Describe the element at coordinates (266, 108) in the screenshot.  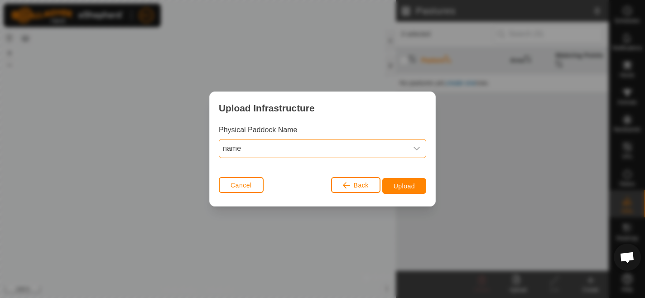
I see `span: Upload Infrastructure` at that location.